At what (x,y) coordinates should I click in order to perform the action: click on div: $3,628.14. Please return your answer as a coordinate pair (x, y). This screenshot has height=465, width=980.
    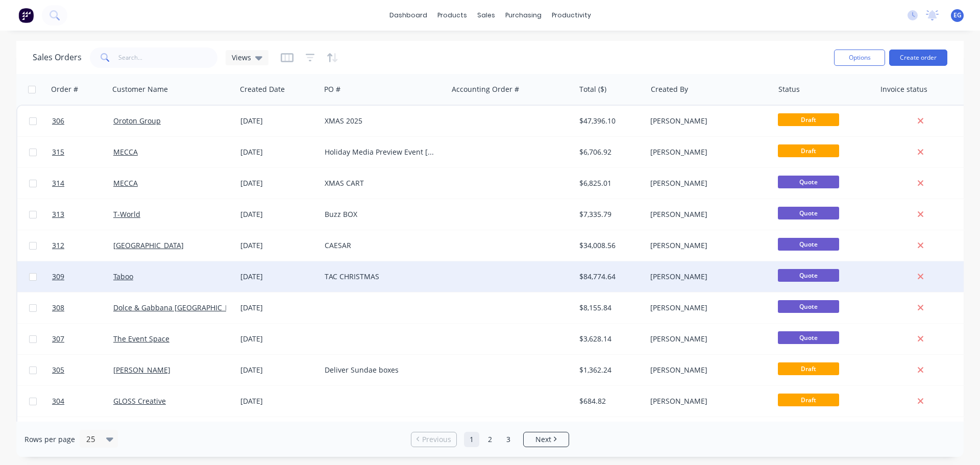
    Looking at the image, I should click on (609, 339).